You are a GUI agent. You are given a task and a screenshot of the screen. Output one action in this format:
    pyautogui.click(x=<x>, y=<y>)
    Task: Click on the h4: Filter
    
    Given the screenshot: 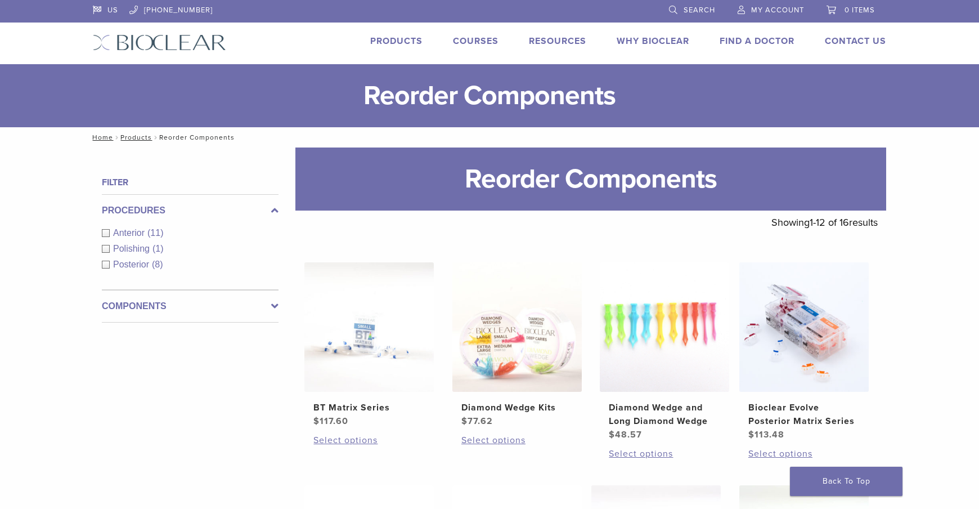 What is the action you would take?
    pyautogui.click(x=190, y=182)
    